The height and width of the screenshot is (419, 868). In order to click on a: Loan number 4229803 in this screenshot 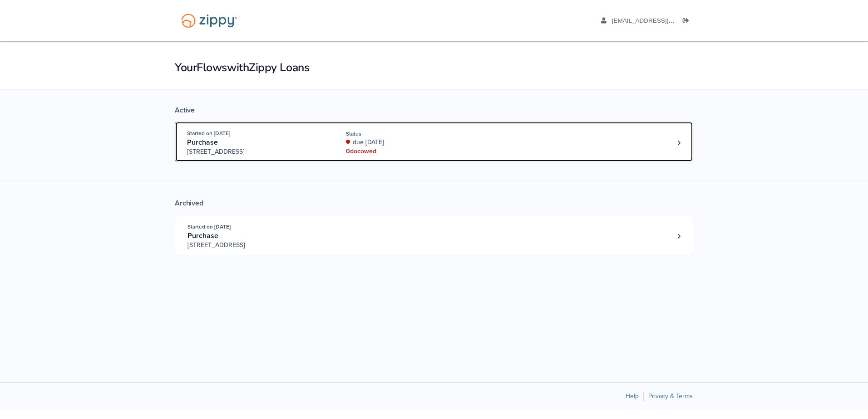, I will do `click(678, 143)`.